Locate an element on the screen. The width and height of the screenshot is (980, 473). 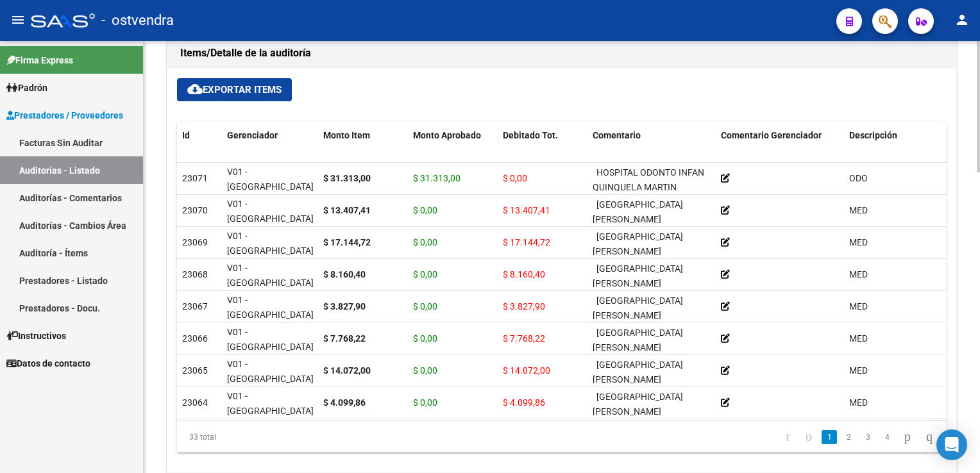
span: 23071 is located at coordinates (195, 178).